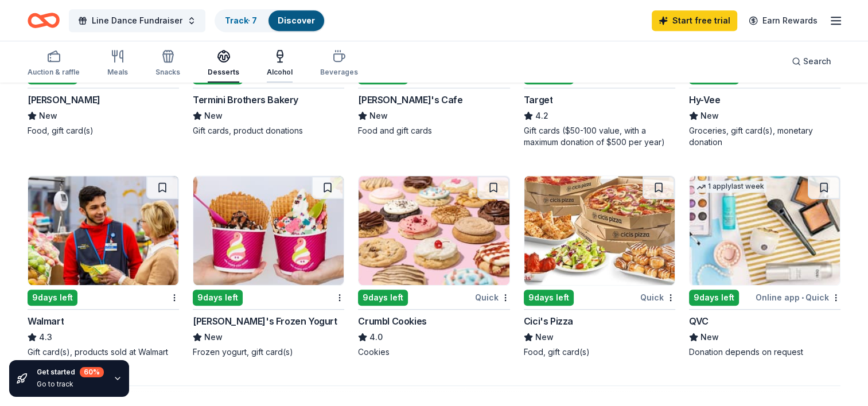 The height and width of the screenshot is (406, 868). What do you see at coordinates (765, 267) in the screenshot?
I see `a: Image for QVC1 applylast week9days leftOnline app•QuickQVCNewDonation depends on request` at bounding box center [765, 267].